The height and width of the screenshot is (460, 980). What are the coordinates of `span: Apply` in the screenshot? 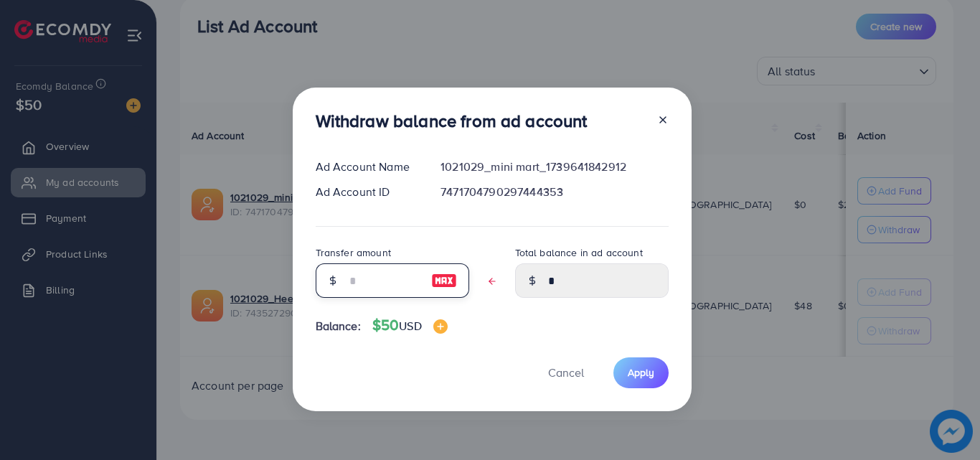 It's located at (641, 373).